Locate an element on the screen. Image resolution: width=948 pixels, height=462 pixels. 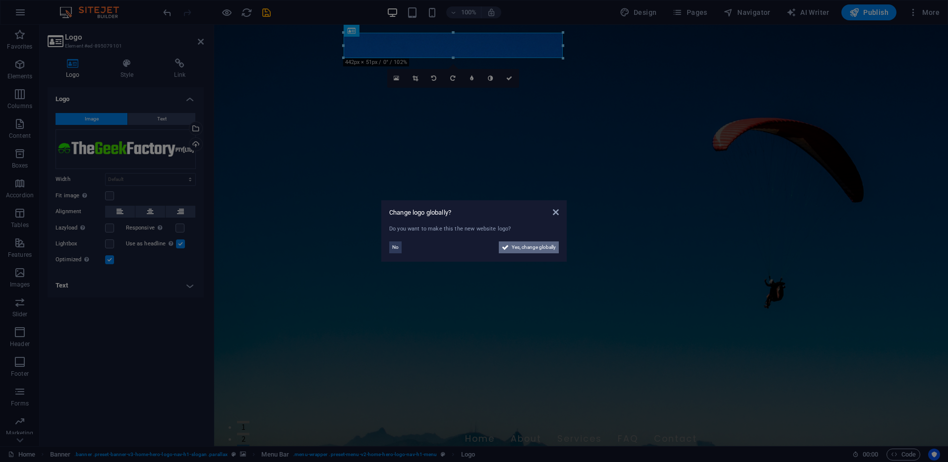
button: 1 is located at coordinates (29, 397).